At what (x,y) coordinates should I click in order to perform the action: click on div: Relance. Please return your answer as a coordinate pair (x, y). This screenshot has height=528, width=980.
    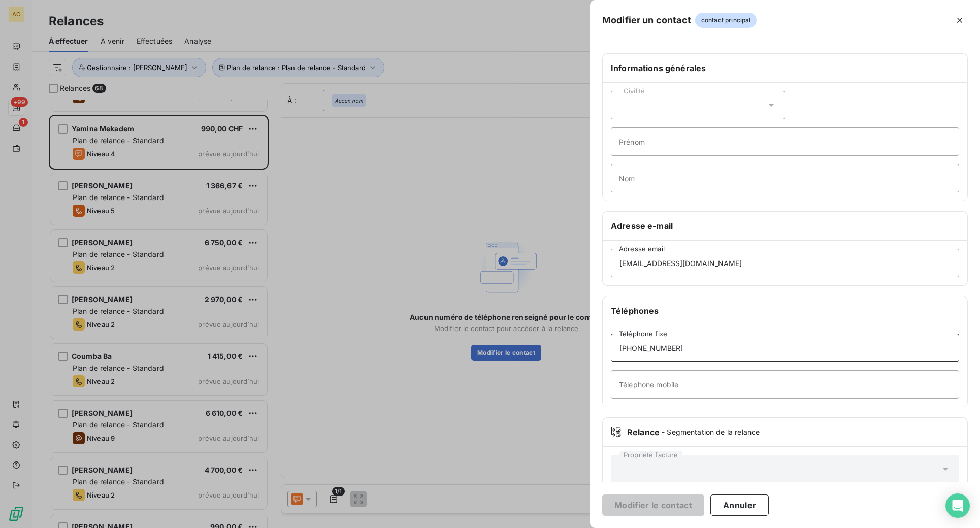
    Looking at the image, I should click on (785, 432).